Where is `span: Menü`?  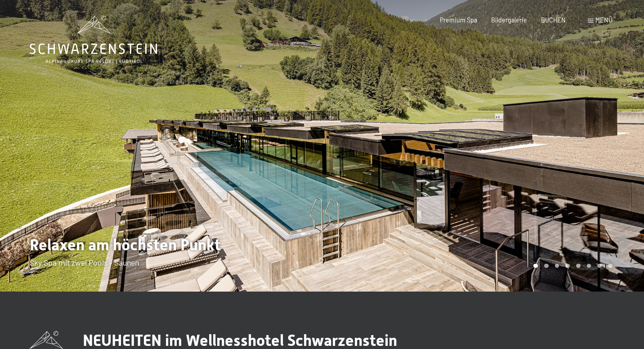
span: Menü is located at coordinates (604, 19).